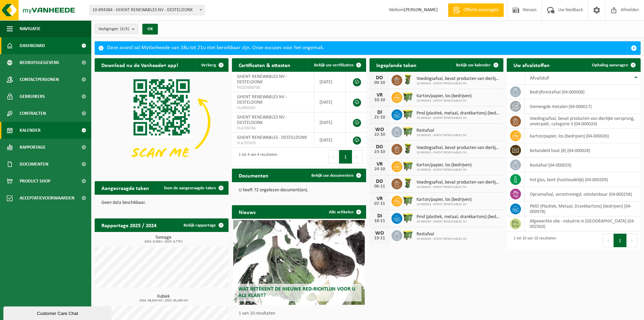 This screenshot has width=644, height=320. What do you see at coordinates (273, 88) in the screenshot?
I see `span: RED25000700` at bounding box center [273, 88].